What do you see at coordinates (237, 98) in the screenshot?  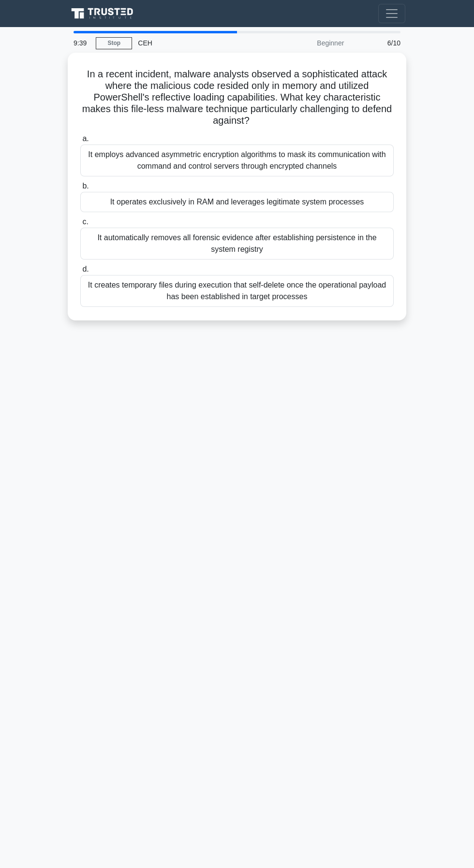 I see `h5: In a recent incident, malware analysts observed a sophisticated attack where the malicious code r...` at bounding box center [237, 98].